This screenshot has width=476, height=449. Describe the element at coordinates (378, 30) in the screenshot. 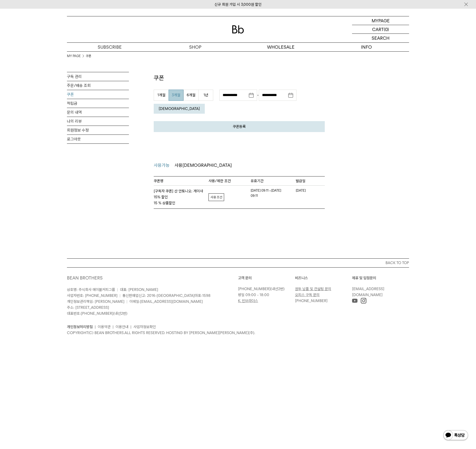

I see `p: CART` at that location.